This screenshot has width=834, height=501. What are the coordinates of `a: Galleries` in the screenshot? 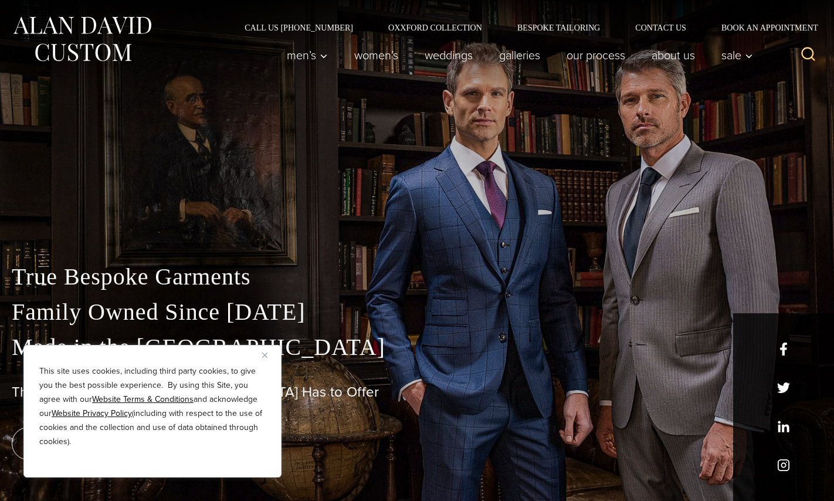 It's located at (519, 55).